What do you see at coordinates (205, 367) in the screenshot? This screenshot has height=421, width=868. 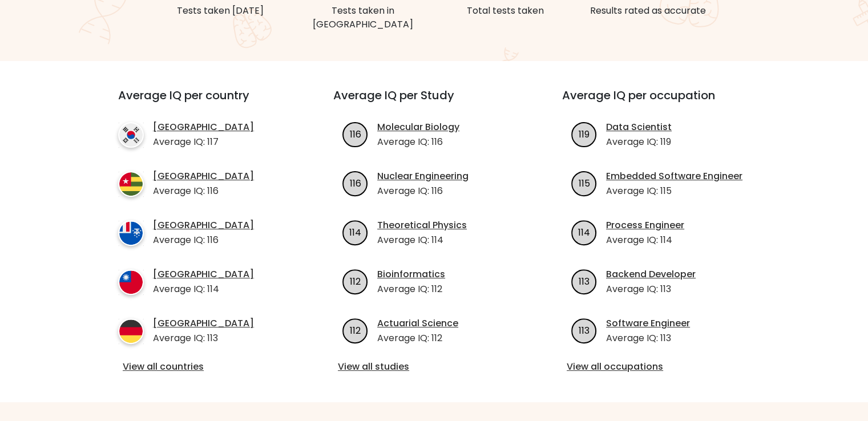 I see `a: View all countries` at bounding box center [205, 367].